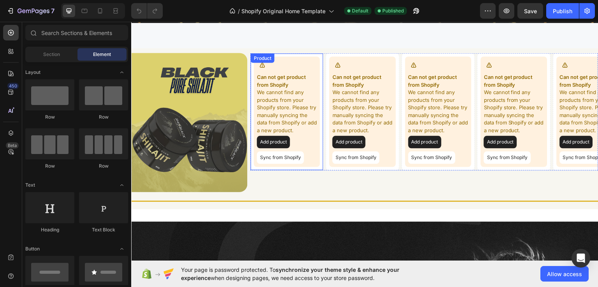 The height and width of the screenshot is (287, 598). Describe the element at coordinates (284, 11) in the screenshot. I see `span: Shopify Original Home Template` at that location.